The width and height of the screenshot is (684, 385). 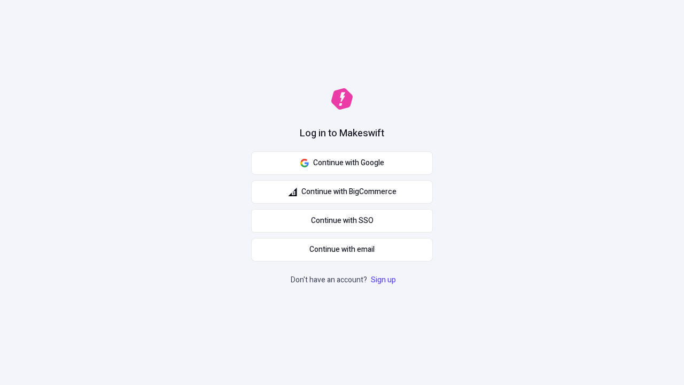 I want to click on span: Continue with email, so click(x=342, y=250).